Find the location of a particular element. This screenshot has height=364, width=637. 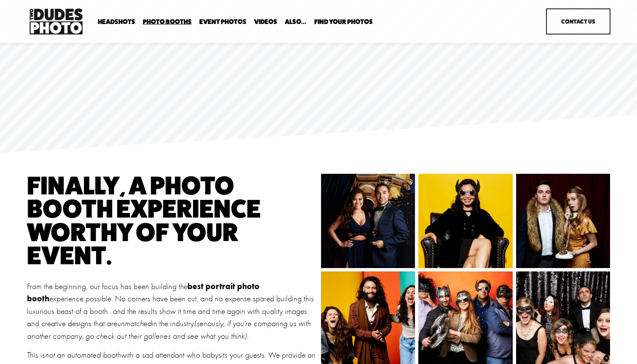

p: From the beginning, our focus has been building the experience possible. No corners have been cut... is located at coordinates (171, 311).